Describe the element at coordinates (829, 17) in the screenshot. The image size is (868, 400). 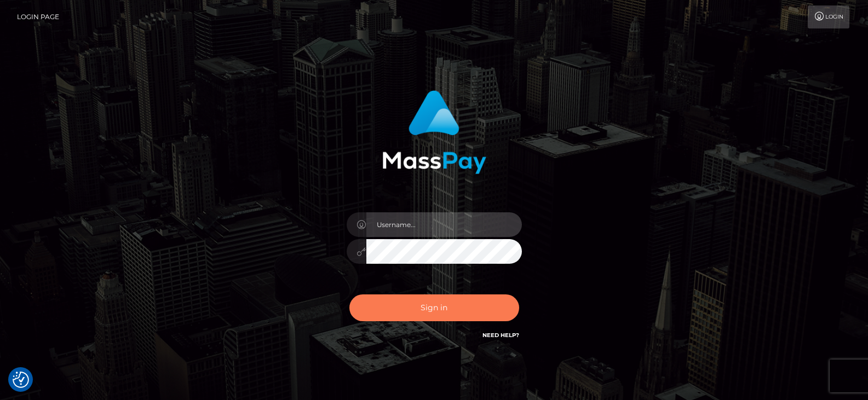
I see `a: Login` at that location.